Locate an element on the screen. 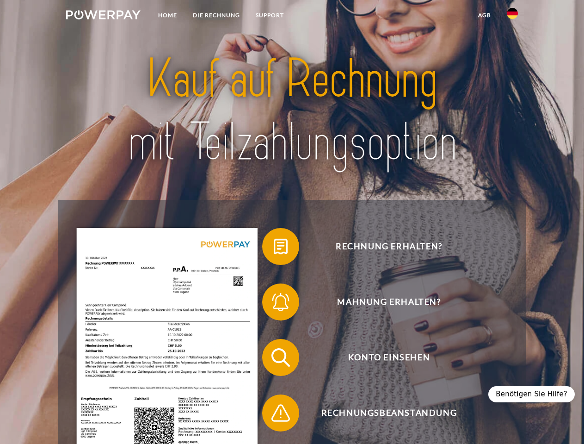  img: qb_warning.svg is located at coordinates (281, 413).